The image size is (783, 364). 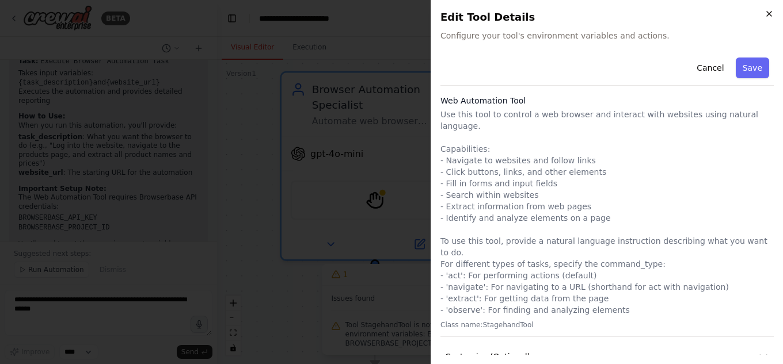 What do you see at coordinates (607, 17) in the screenshot?
I see `h2: Edit Tool Details` at bounding box center [607, 17].